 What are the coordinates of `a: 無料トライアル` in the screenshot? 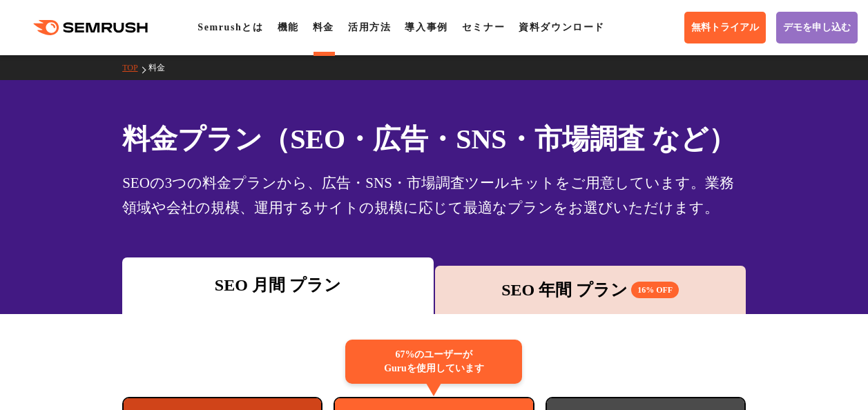 It's located at (725, 28).